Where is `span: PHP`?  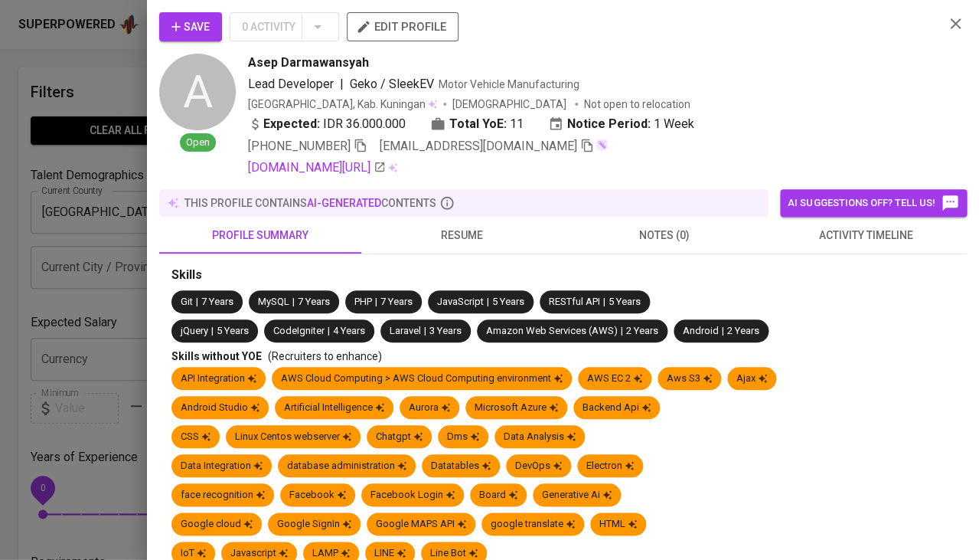
span: PHP is located at coordinates (363, 301).